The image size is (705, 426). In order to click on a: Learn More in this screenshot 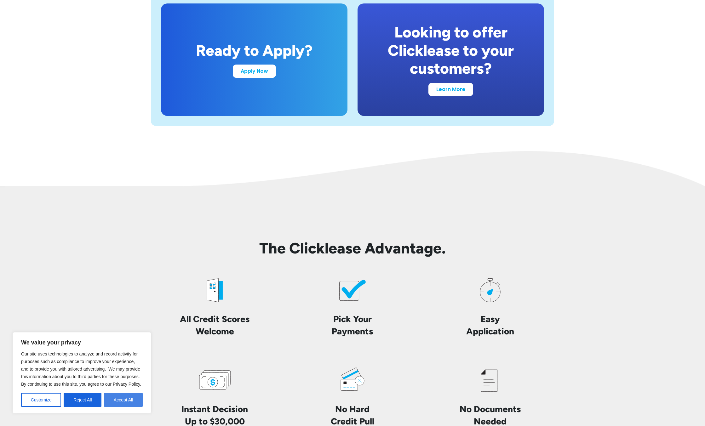, I will do `click(451, 90)`.